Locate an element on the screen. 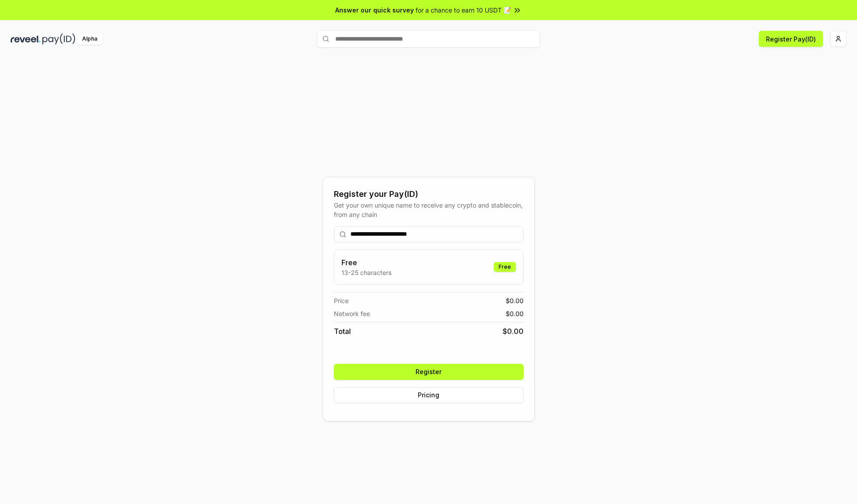  h3: Free is located at coordinates (366, 262).